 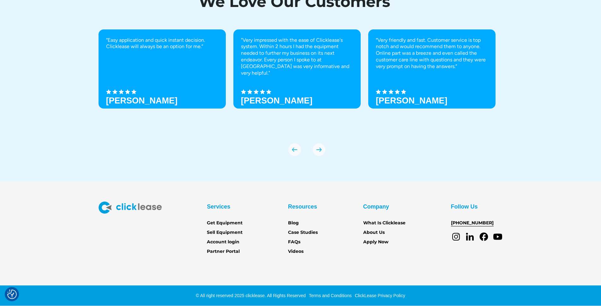 What do you see at coordinates (297, 80) in the screenshot?
I see `div: 2 of 8` at bounding box center [297, 80].